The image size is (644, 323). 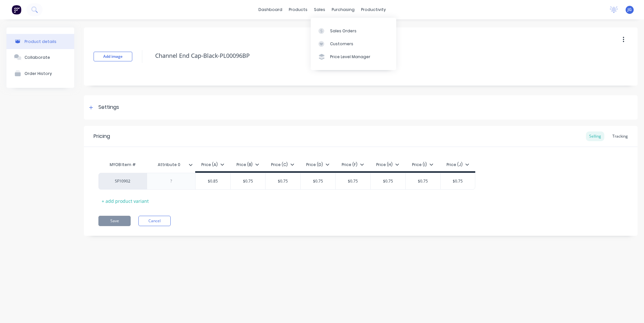 What do you see at coordinates (113, 56) in the screenshot?
I see `button: Add image` at bounding box center [113, 56].